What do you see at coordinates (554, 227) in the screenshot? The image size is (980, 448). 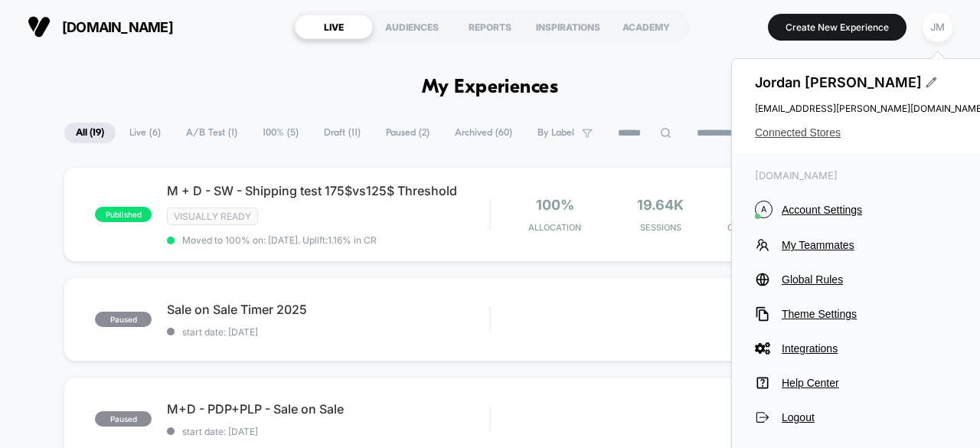 I see `span: Allocation` at bounding box center [554, 227].